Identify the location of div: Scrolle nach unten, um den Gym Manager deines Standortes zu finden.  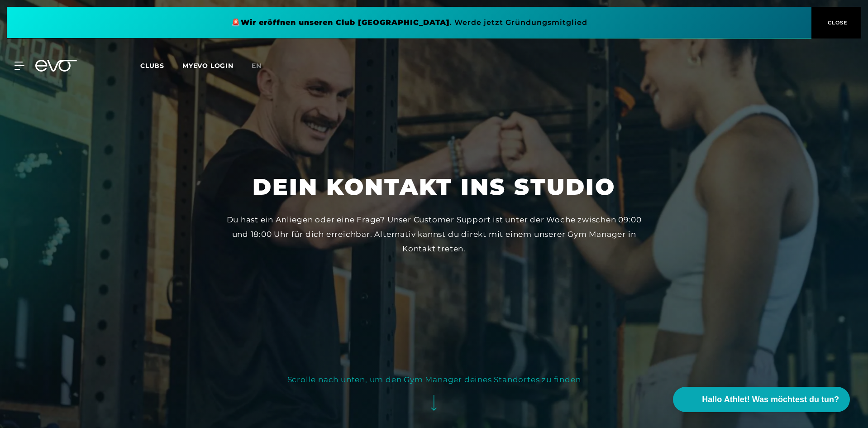
(434, 379).